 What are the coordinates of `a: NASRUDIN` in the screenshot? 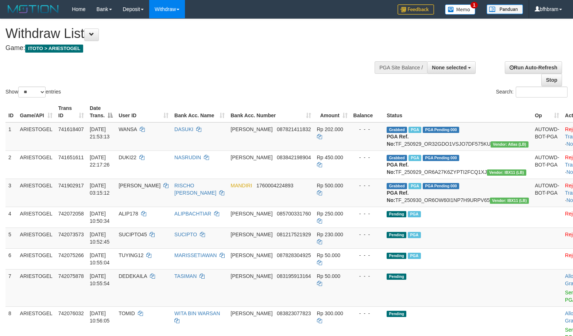 It's located at (187, 157).